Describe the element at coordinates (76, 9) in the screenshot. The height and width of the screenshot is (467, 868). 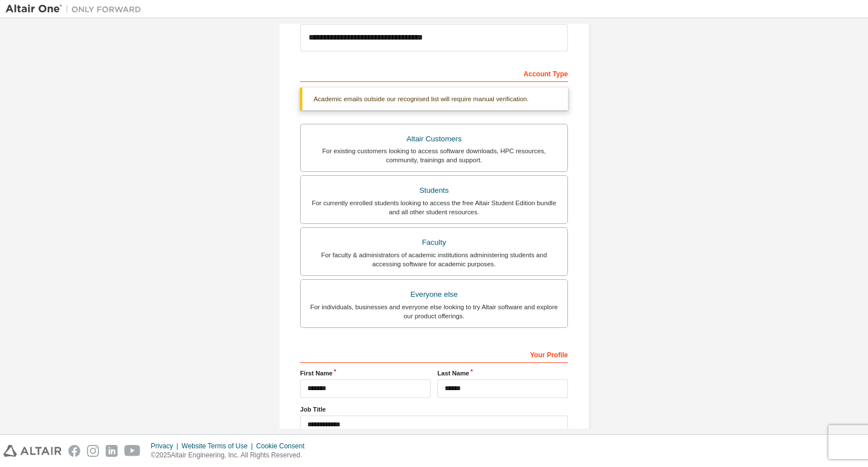
I see `img: Altair One` at that location.